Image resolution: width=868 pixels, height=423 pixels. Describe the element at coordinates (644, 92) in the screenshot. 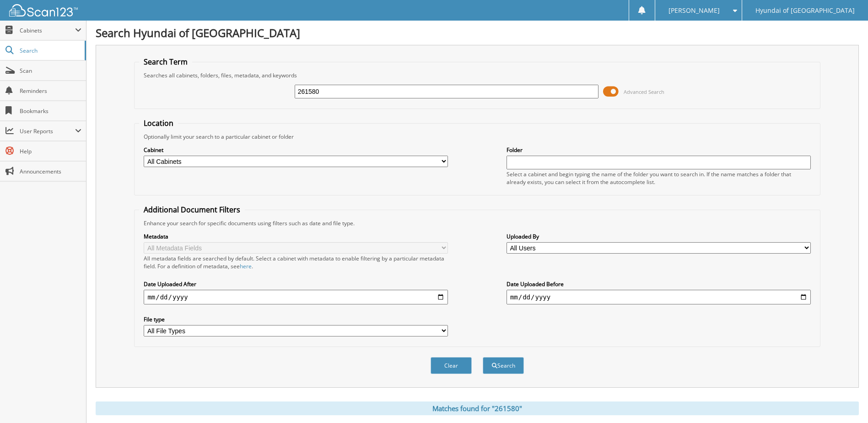

I see `span: Advanced Search` at that location.